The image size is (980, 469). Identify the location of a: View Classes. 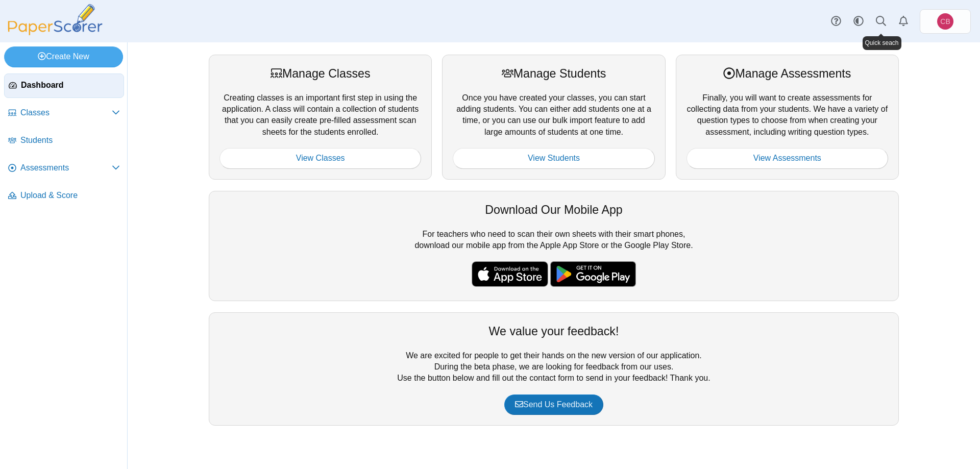
(320, 158).